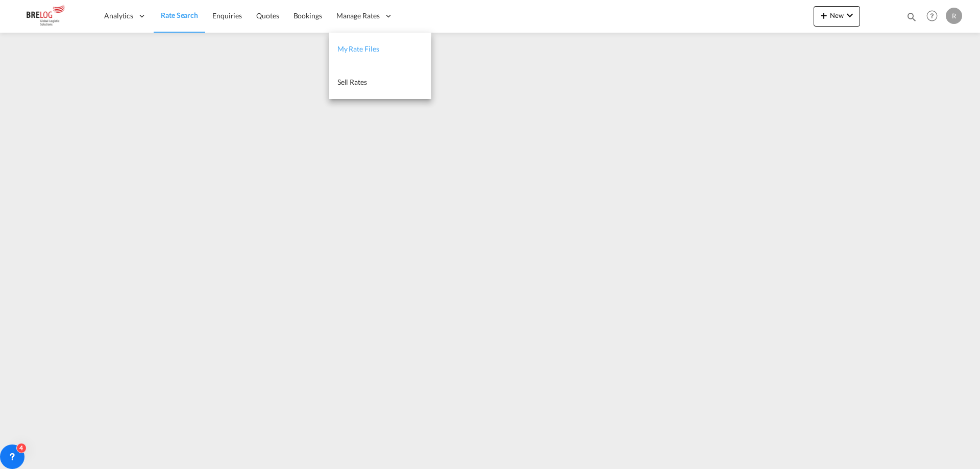  Describe the element at coordinates (912, 17) in the screenshot. I see `md-icon: icon-magnify` at that location.